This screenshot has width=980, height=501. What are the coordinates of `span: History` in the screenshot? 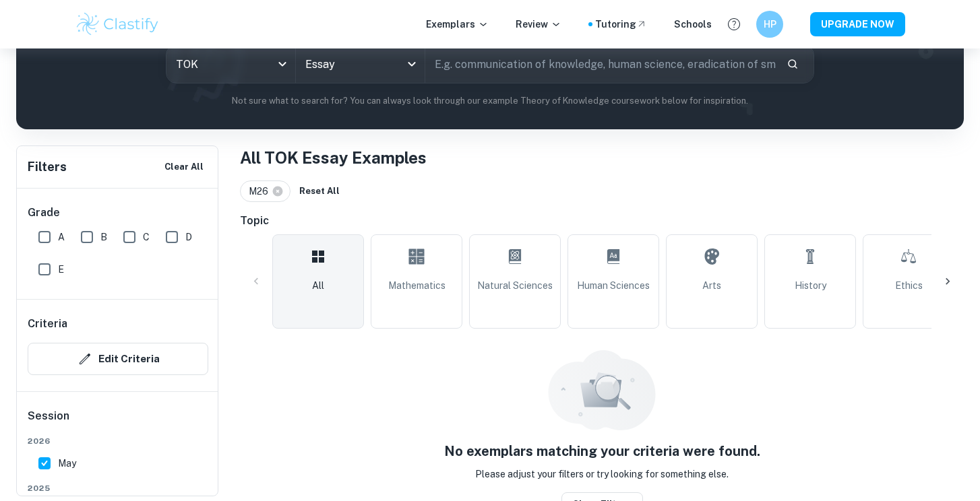 It's located at (810, 285).